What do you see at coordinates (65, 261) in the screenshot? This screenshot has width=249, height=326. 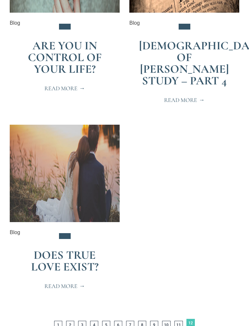 I see `a: Does True Love Exist?` at bounding box center [65, 261].